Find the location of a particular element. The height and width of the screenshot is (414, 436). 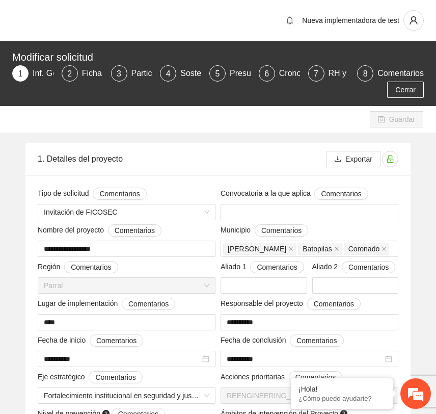

div: 2Ficha T is located at coordinates (82, 73).